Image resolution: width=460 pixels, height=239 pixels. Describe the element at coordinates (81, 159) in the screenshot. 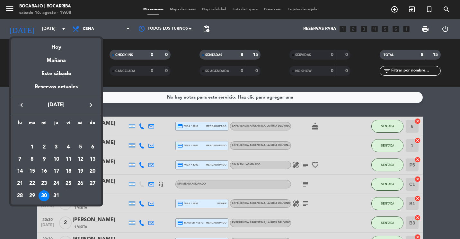

I see `td: 12 de julio de 2025` at that location.